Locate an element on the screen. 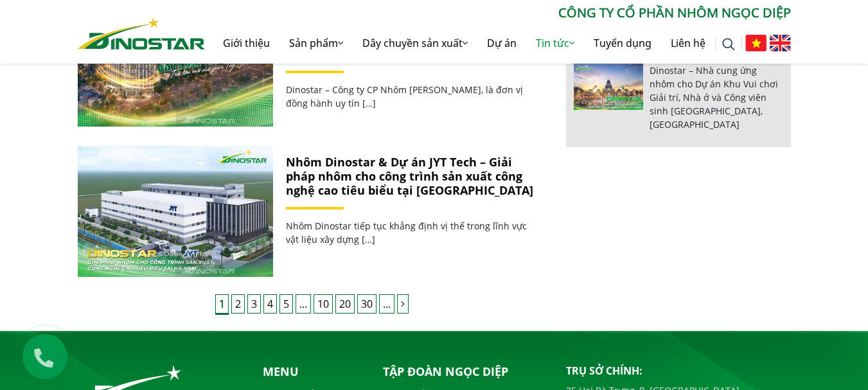 Image resolution: width=868 pixels, height=390 pixels. img: Dinostar – Nhà cung ứng nhôm cho Dự án Khu Vui chơi Giải trí, Nhà ở và Công viên sinh thái đảo Vũ... is located at coordinates (609, 87).